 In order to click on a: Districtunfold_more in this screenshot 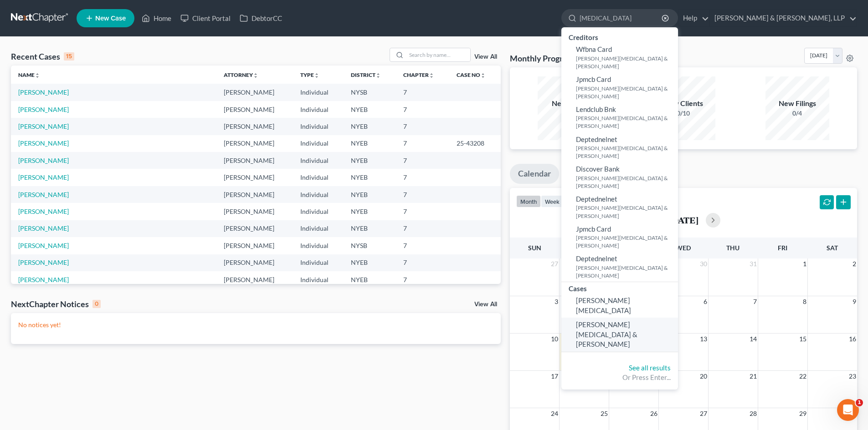, I will do `click(366, 75)`.